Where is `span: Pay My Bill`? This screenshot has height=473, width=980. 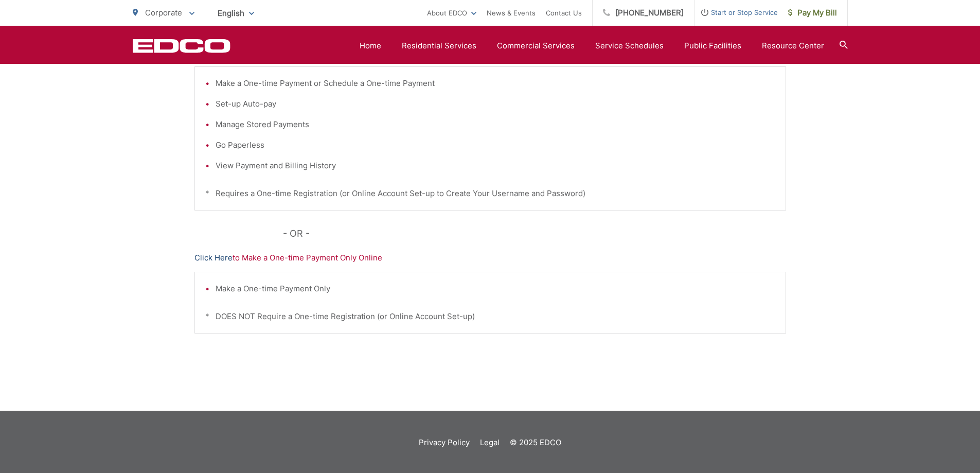
span: Pay My Bill is located at coordinates (812, 13).